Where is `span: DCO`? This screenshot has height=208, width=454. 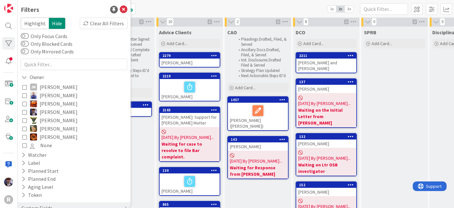
span: DCO is located at coordinates (300, 32).